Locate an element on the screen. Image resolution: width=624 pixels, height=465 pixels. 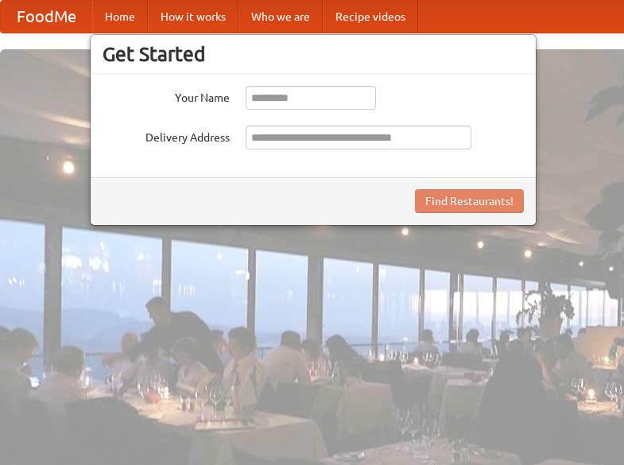
button: Find Restaurants! is located at coordinates (469, 201).